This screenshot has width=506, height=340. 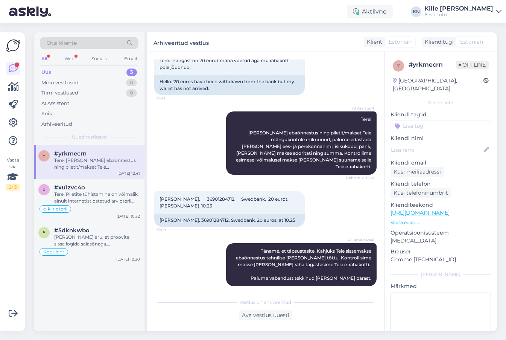 What do you see at coordinates (132, 72) in the screenshot?
I see `div: 3` at bounding box center [132, 72].